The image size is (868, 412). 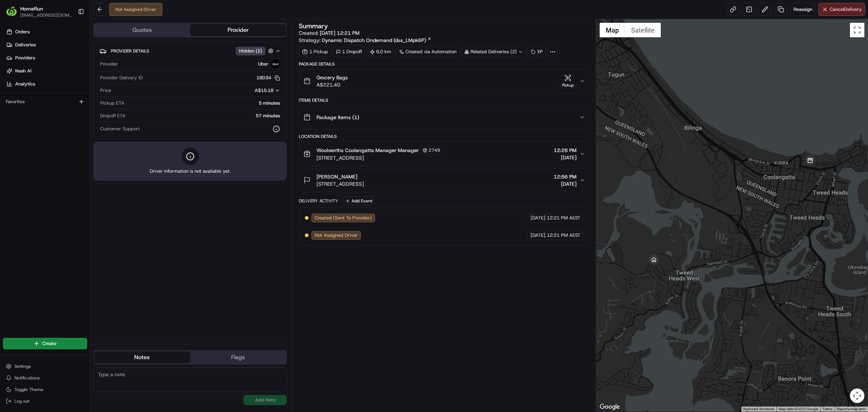 What do you see at coordinates (25, 45) in the screenshot?
I see `span: Deliveries` at bounding box center [25, 45].